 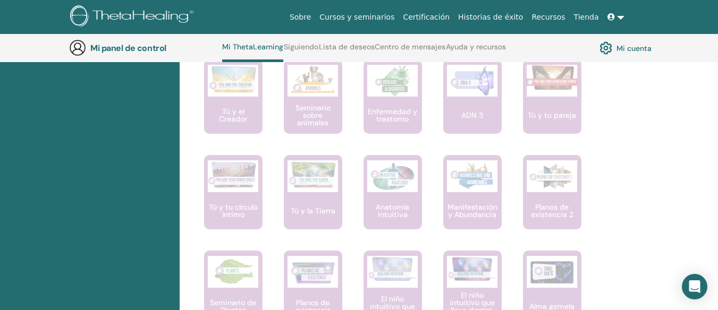 I want to click on img: El niño intuitivo que llevo dentro, so click(x=392, y=269).